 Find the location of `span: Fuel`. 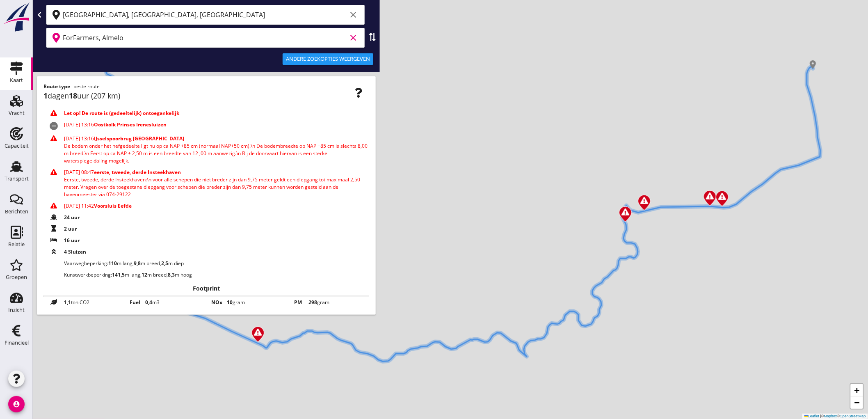

span: Fuel is located at coordinates (136, 303).